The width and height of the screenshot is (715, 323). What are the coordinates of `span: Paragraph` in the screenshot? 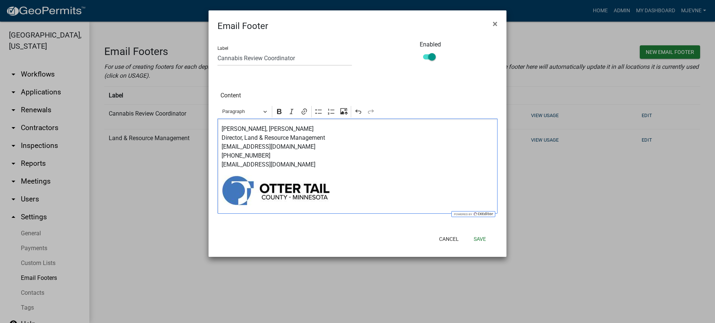 It's located at (242, 112).